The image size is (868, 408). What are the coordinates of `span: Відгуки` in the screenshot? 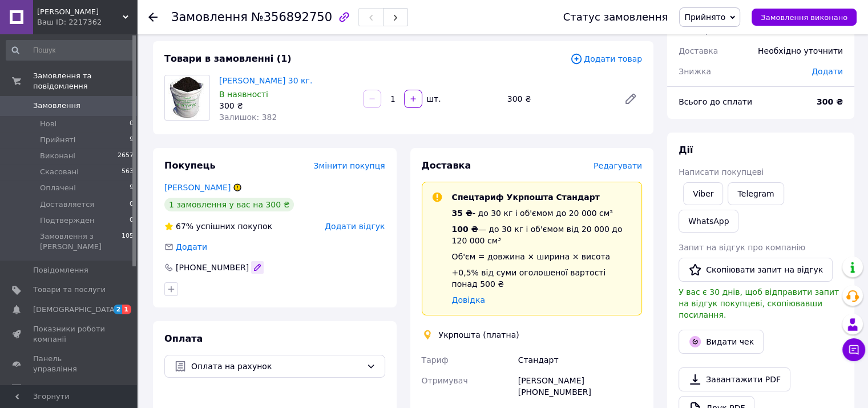 It's located at (48, 389).